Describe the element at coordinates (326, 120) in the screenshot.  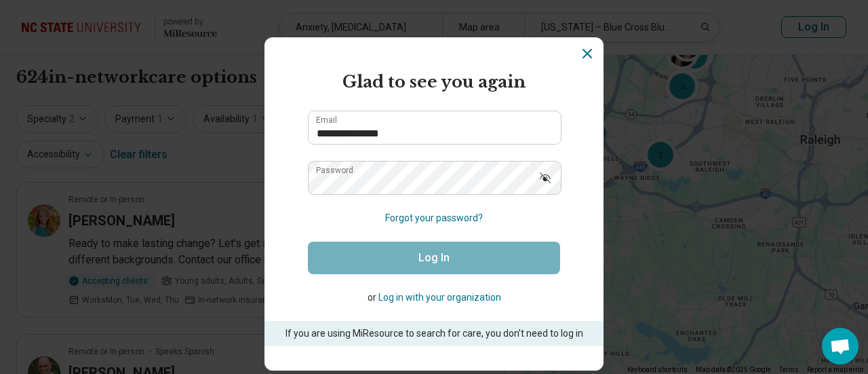
I see `label: Email` at that location.